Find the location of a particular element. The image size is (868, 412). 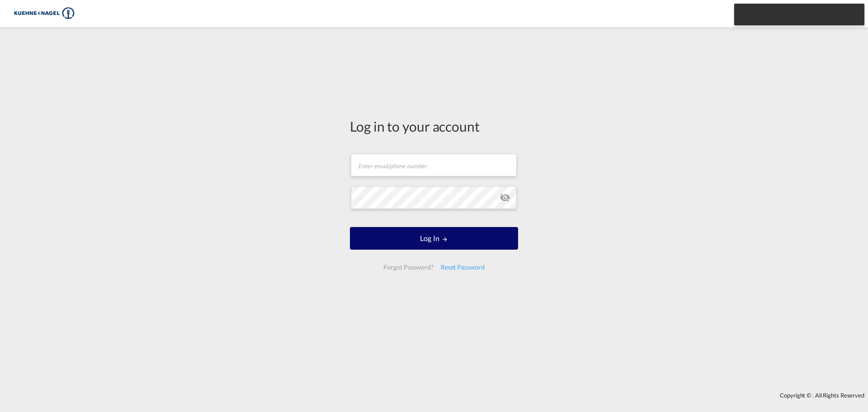

div: Reset Password is located at coordinates (463, 267).